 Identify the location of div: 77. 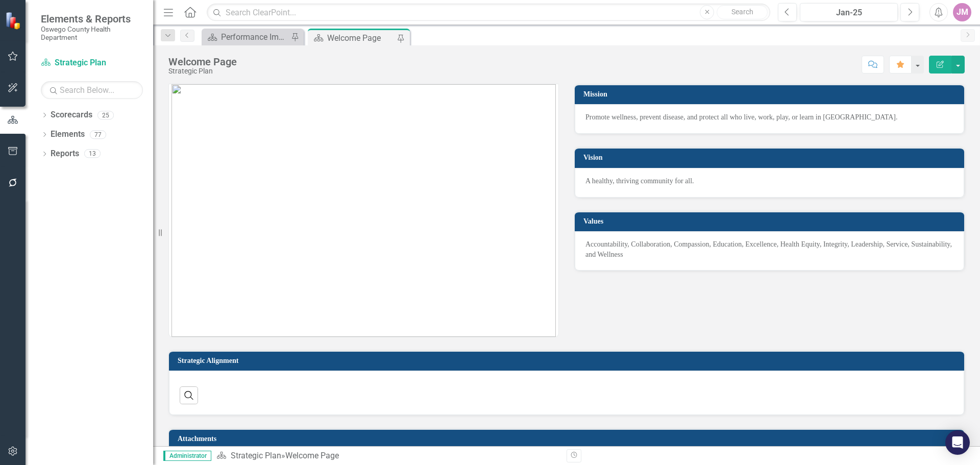
(98, 134).